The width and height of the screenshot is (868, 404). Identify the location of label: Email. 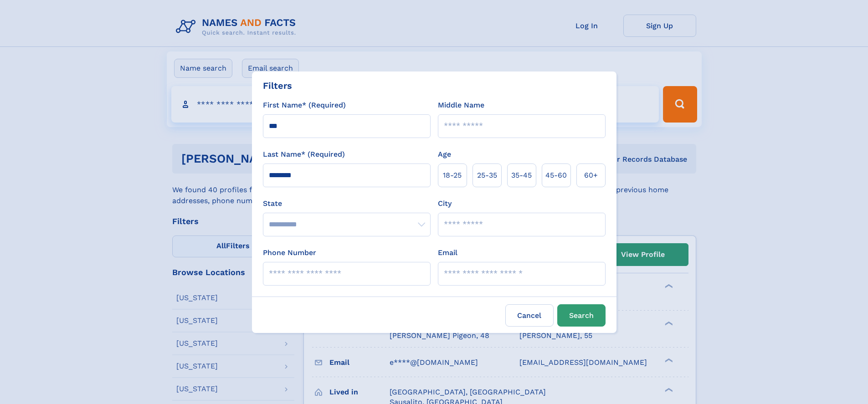
(447, 253).